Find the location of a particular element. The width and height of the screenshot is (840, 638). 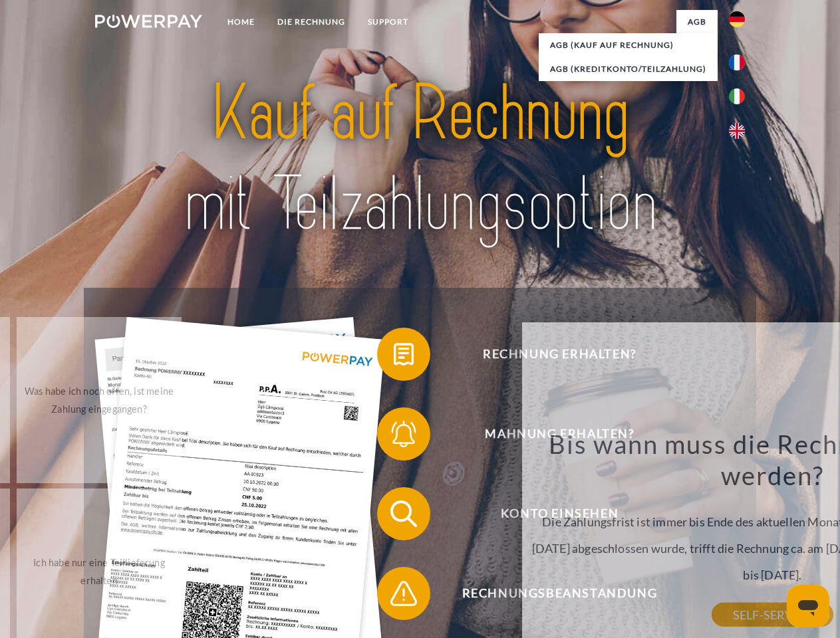

img: fr is located at coordinates (737, 62).